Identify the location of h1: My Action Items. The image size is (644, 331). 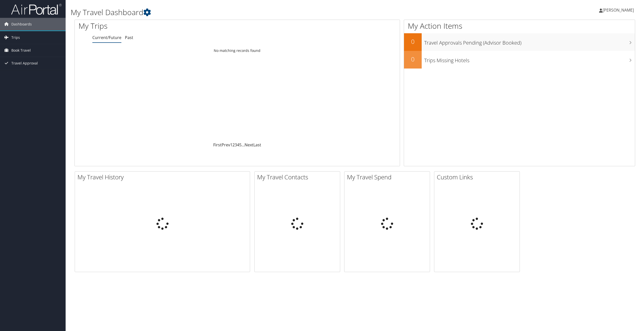
(520, 26).